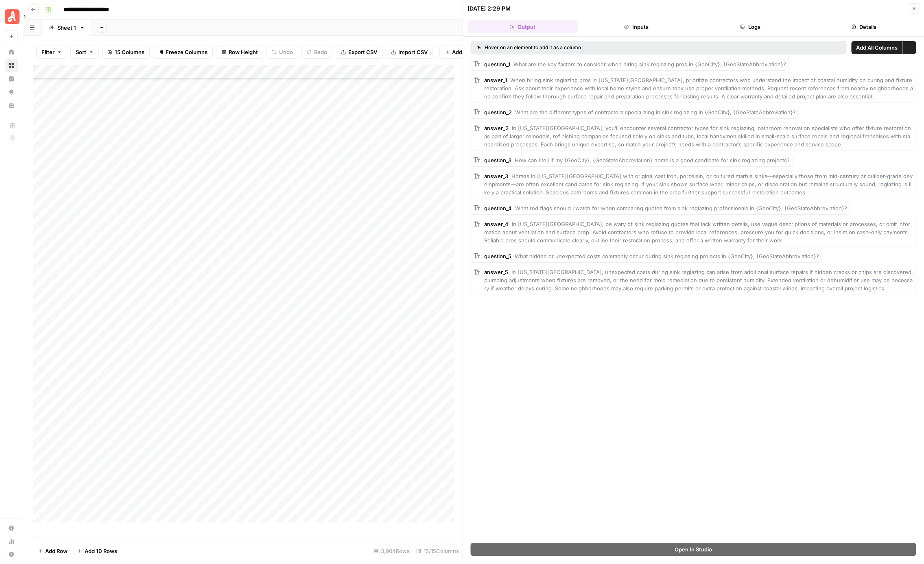 The width and height of the screenshot is (924, 564). I want to click on span: What are the different types of contractors specializing in sink reglazing in {GeoCity}, {GeoStat..., so click(655, 112).